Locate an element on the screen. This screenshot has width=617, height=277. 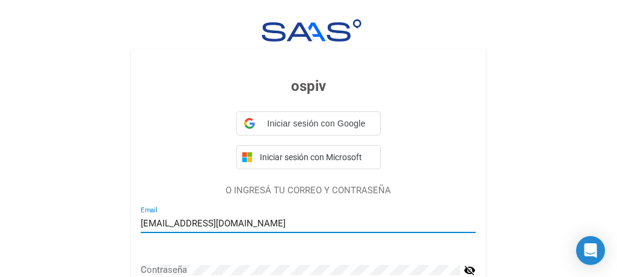
div: Open Intercom Messenger is located at coordinates (591, 250).